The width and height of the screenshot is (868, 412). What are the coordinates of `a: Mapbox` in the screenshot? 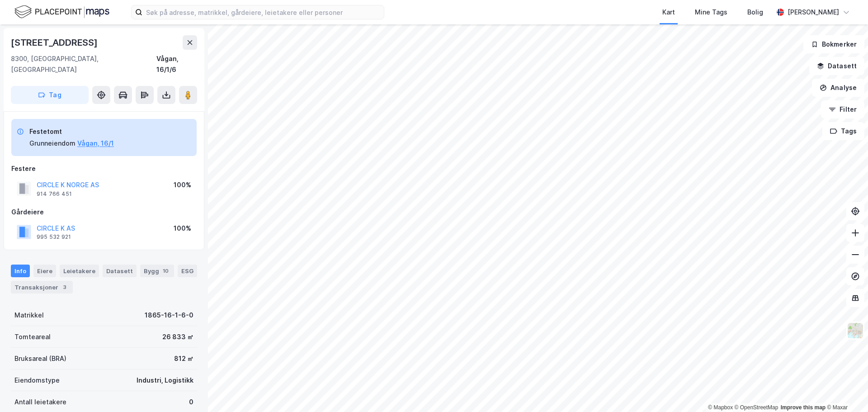 It's located at (720, 408).